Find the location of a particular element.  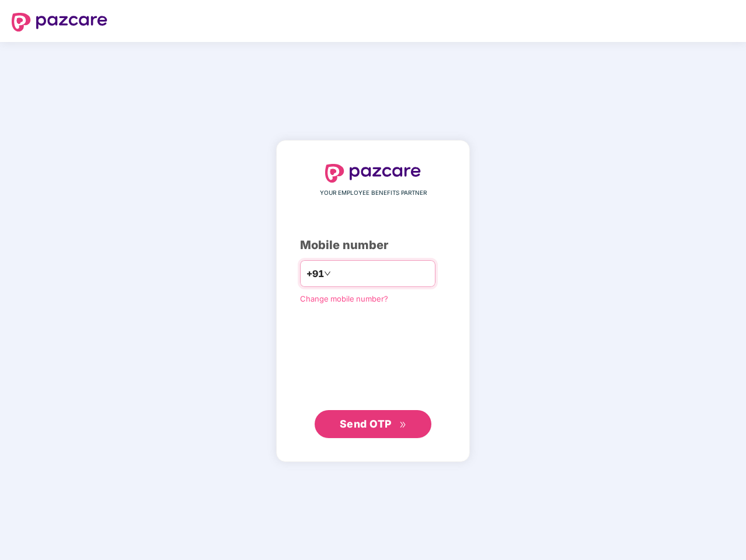

span: +91 is located at coordinates (315, 273).